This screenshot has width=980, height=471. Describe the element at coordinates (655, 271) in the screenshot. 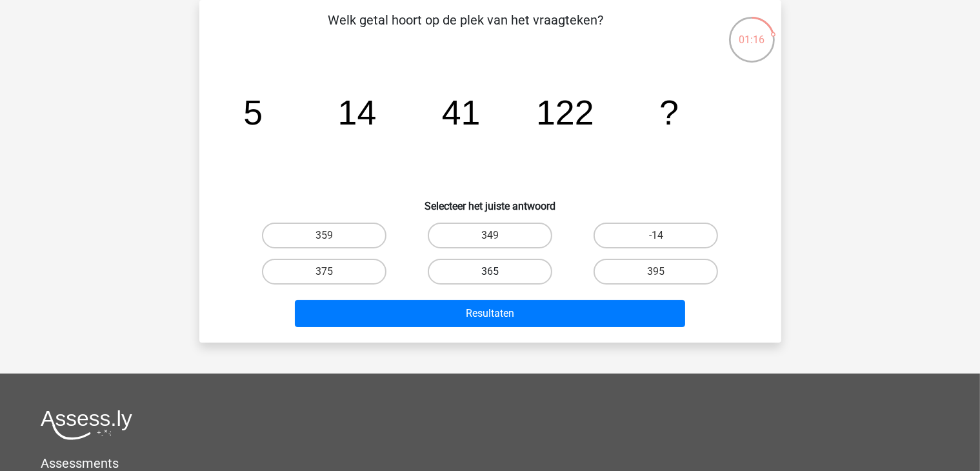

I see `label: 395` at that location.